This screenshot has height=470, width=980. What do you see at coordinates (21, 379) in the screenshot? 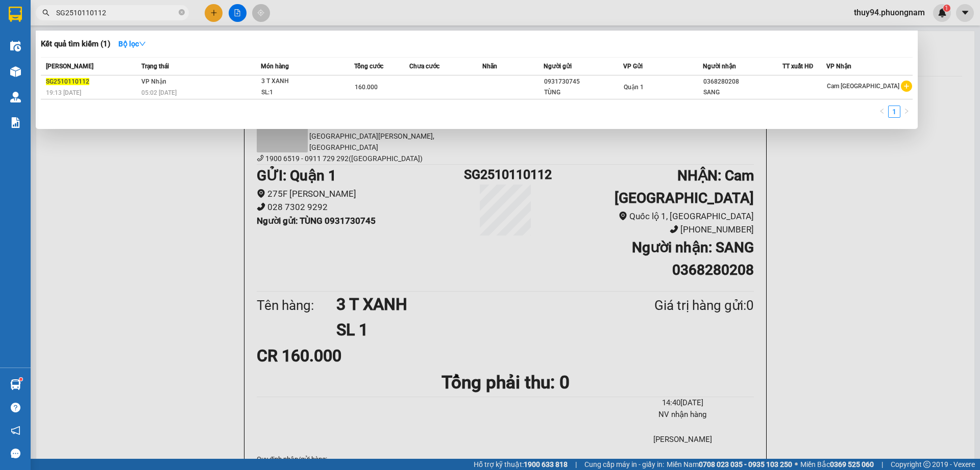
I see `sup: 1` at bounding box center [21, 379].